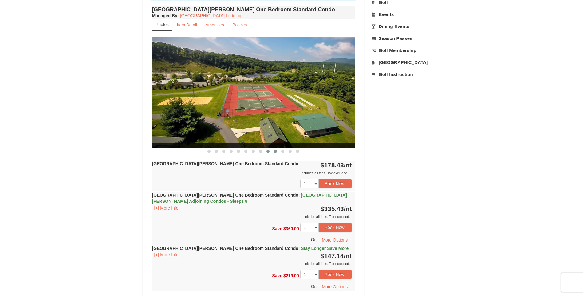 The image size is (583, 296). Describe the element at coordinates (336, 165) in the screenshot. I see `strong: $178.43` at that location.